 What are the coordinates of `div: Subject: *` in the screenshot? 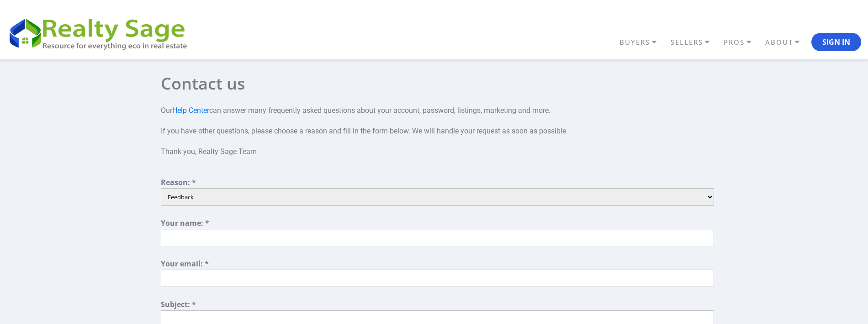 It's located at (437, 305).